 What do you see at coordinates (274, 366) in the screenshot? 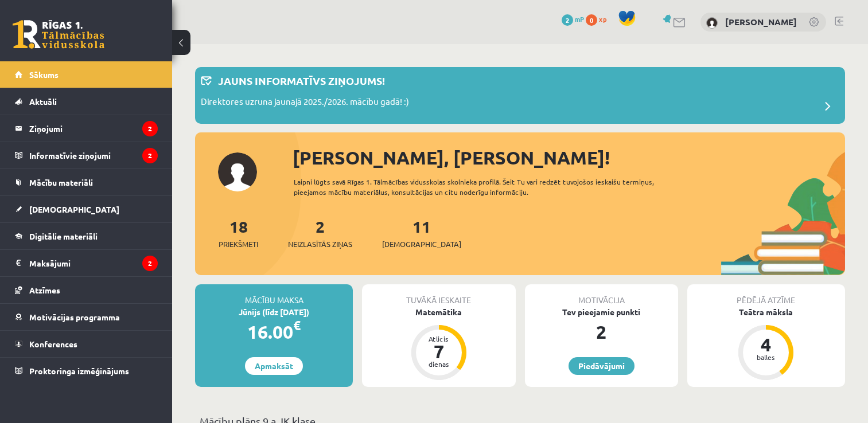
I see `a: Apmaksāt` at bounding box center [274, 366].